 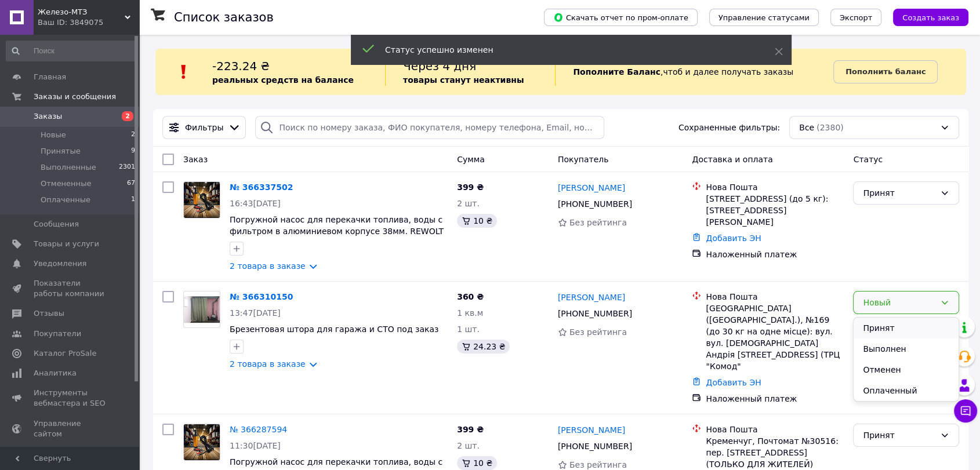 What do you see at coordinates (48, 314) in the screenshot?
I see `span: Отзывы` at bounding box center [48, 314].